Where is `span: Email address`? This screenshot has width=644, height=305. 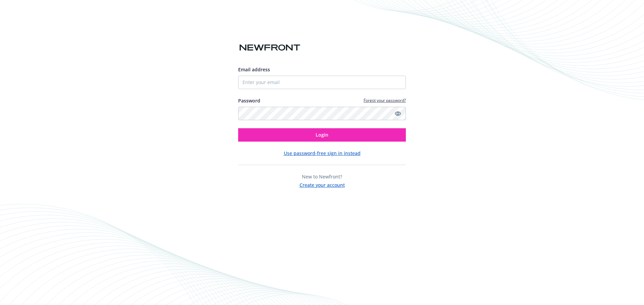 span: Email address is located at coordinates (254, 69).